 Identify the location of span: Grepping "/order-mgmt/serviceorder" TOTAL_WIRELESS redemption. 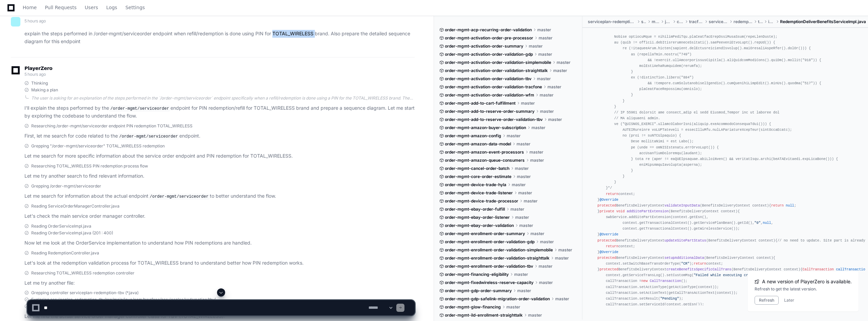
(98, 146).